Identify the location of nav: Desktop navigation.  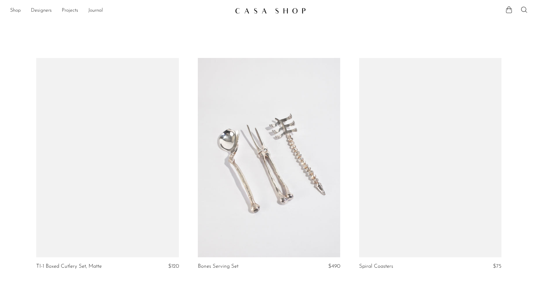
(120, 11).